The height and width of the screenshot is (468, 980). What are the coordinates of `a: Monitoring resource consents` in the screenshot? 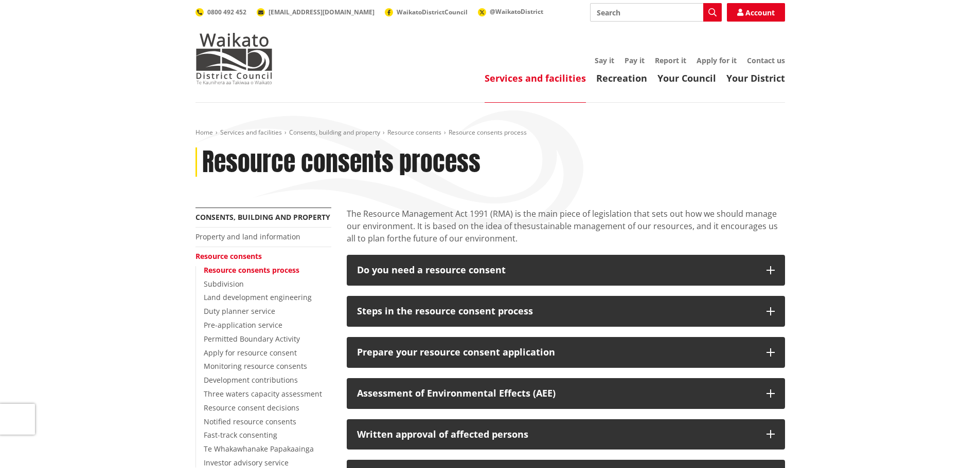 It's located at (255, 366).